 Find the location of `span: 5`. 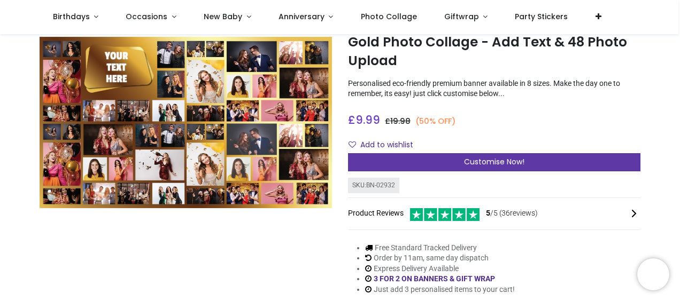

span: 5 is located at coordinates (488, 213).